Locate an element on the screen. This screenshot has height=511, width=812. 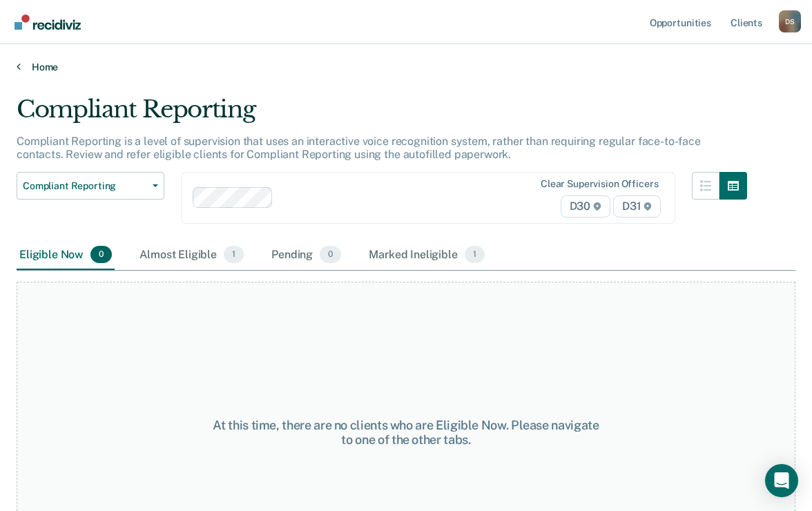
img: Recidiviz is located at coordinates (48, 22).